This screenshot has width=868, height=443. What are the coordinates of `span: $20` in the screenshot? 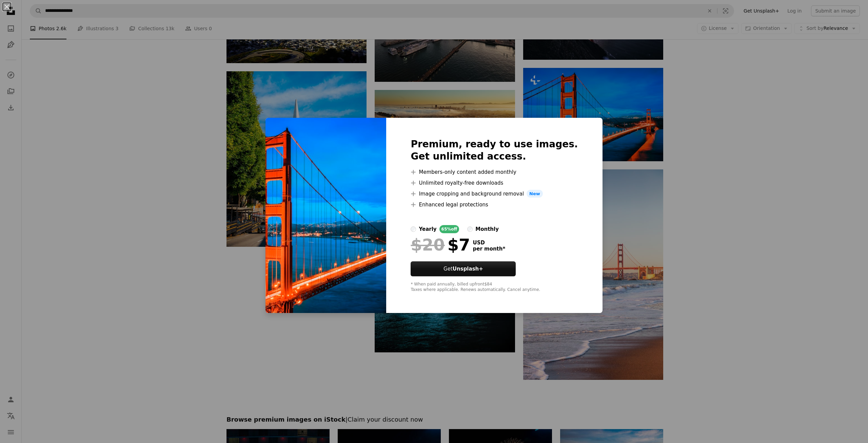 It's located at (428, 244).